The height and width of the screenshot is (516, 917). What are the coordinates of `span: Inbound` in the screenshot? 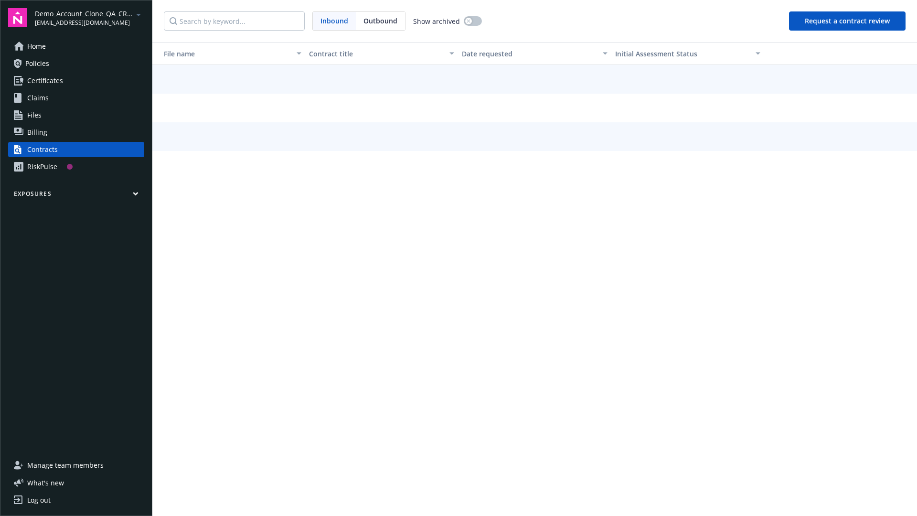 It's located at (334, 21).